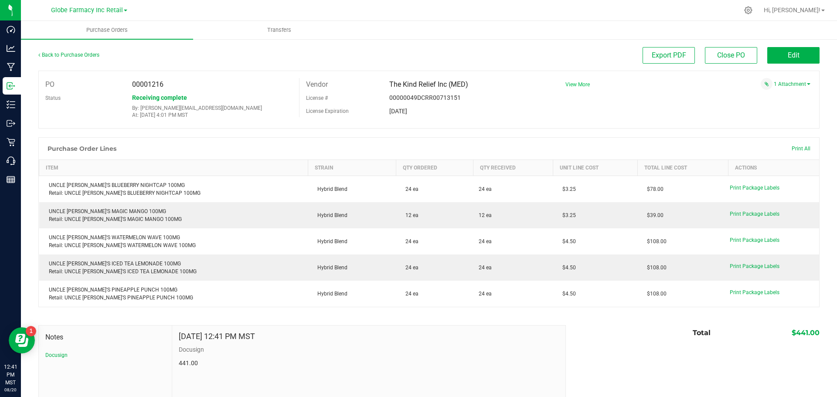 Image resolution: width=837 pixels, height=397 pixels. Describe the element at coordinates (794, 55) in the screenshot. I see `button: Edit` at that location.